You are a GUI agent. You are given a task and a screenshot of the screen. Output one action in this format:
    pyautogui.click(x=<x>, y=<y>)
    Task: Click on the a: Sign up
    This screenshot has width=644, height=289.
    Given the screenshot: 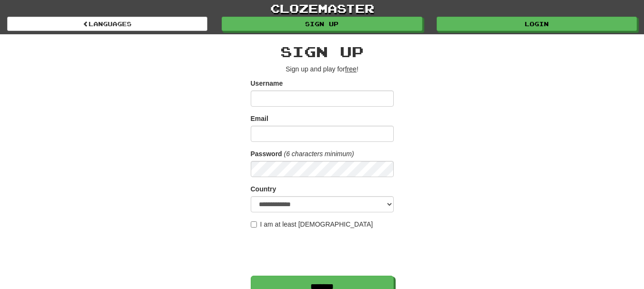 What is the action you would take?
    pyautogui.click(x=322, y=24)
    